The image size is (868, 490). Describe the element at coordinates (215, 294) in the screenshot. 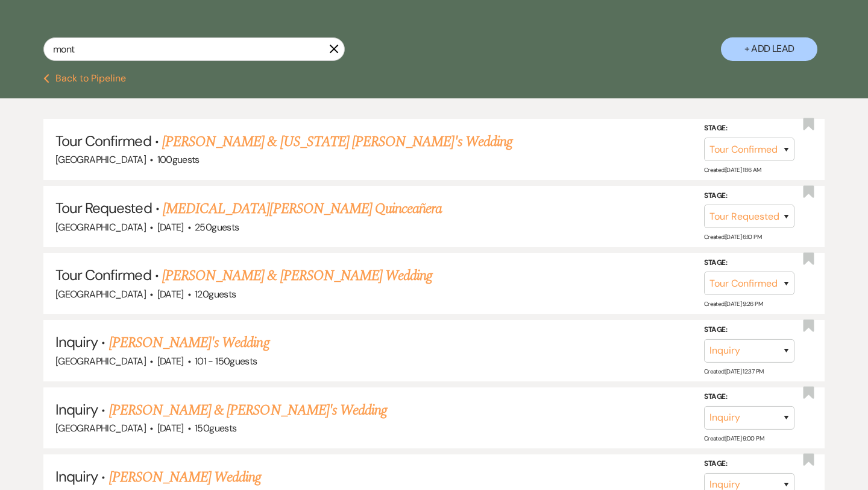

I see `span: 120 guests` at that location.